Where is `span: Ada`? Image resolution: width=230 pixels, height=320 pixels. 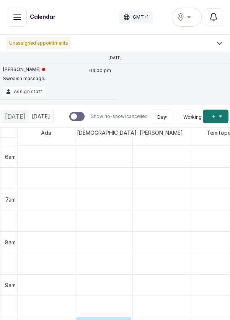 span: Ada is located at coordinates (46, 133).